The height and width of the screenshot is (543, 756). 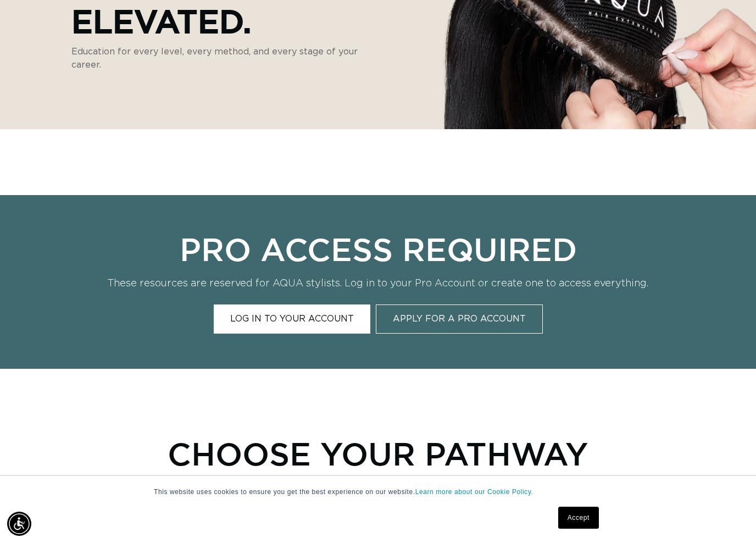 I want to click on p: Pro Access Required, so click(x=378, y=249).